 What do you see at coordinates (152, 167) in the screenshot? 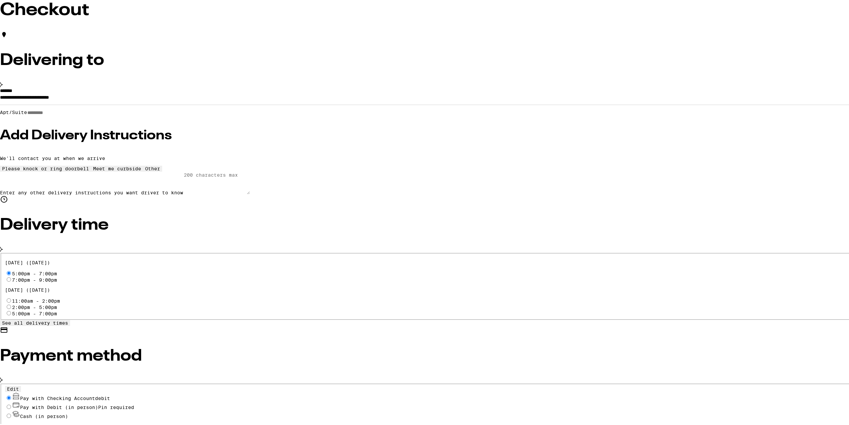
I see `button: Other` at bounding box center [152, 167].